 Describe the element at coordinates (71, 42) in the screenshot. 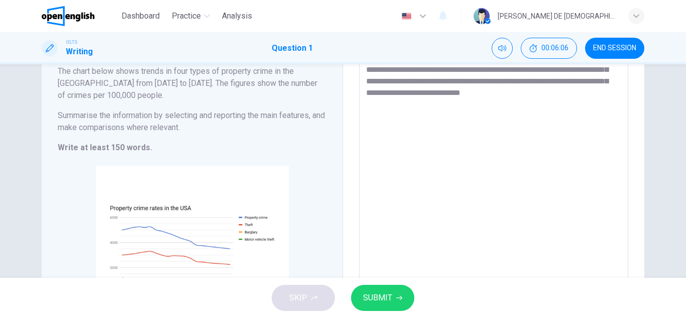

I see `span: IELTS` at that location.